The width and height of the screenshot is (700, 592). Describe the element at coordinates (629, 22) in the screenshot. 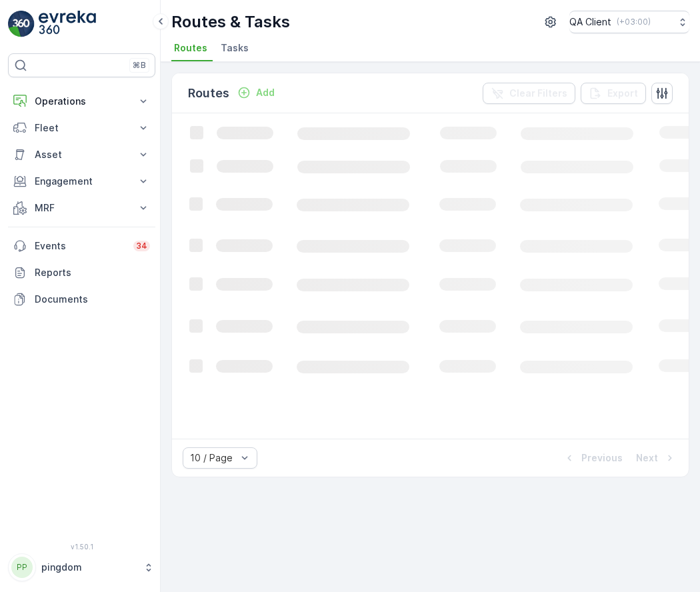

I see `button: QA Client(+03:00)` at that location.